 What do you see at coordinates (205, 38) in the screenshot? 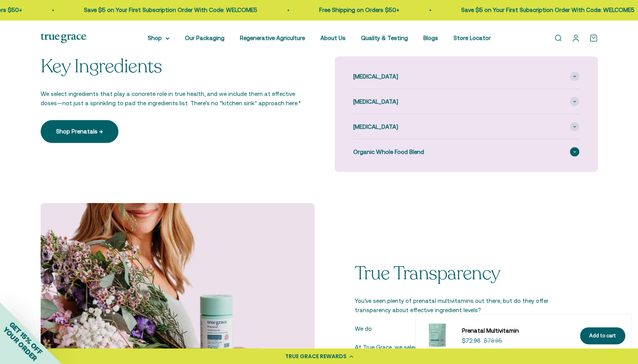
I see `a: Our Packaging` at bounding box center [205, 38].